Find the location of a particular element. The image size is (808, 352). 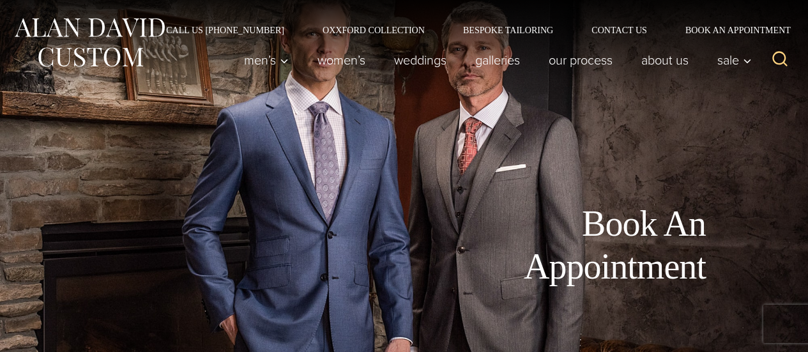

span: Men’s is located at coordinates (266, 60).